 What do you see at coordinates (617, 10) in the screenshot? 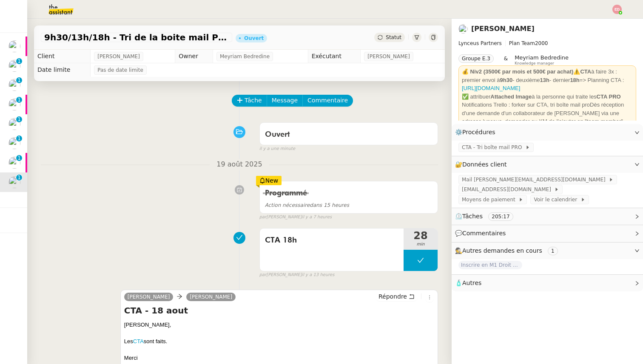
I see `img: svg` at bounding box center [617, 10].